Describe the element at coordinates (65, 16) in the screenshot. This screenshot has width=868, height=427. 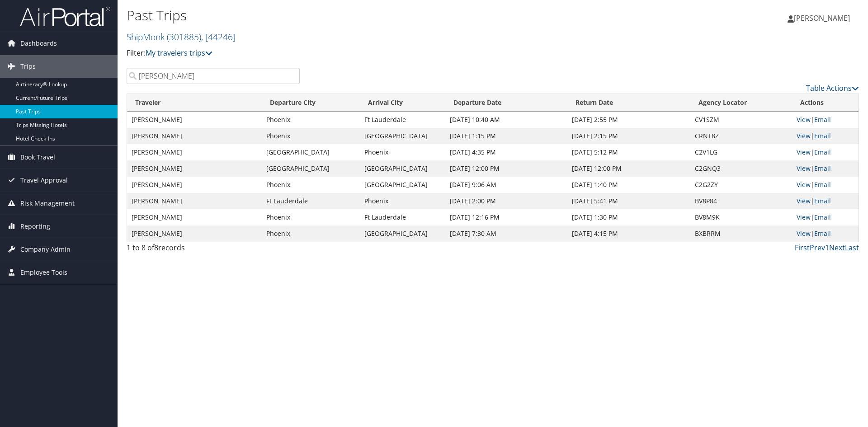
I see `img: airportal-logo.png` at that location.